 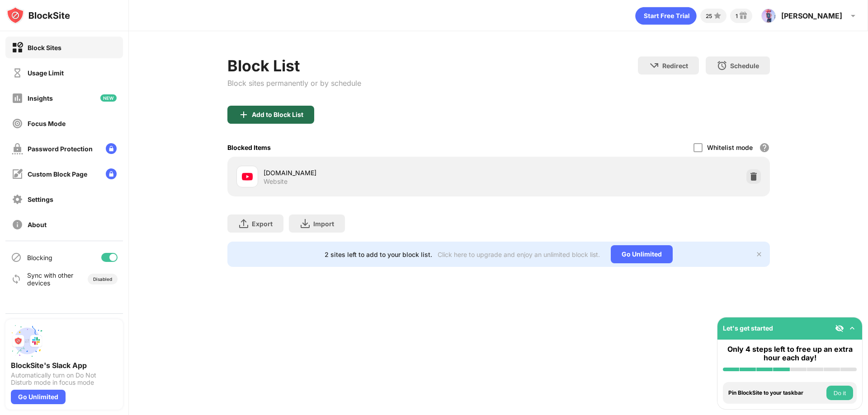 What do you see at coordinates (247, 177) in the screenshot?
I see `img: favicons` at bounding box center [247, 177].